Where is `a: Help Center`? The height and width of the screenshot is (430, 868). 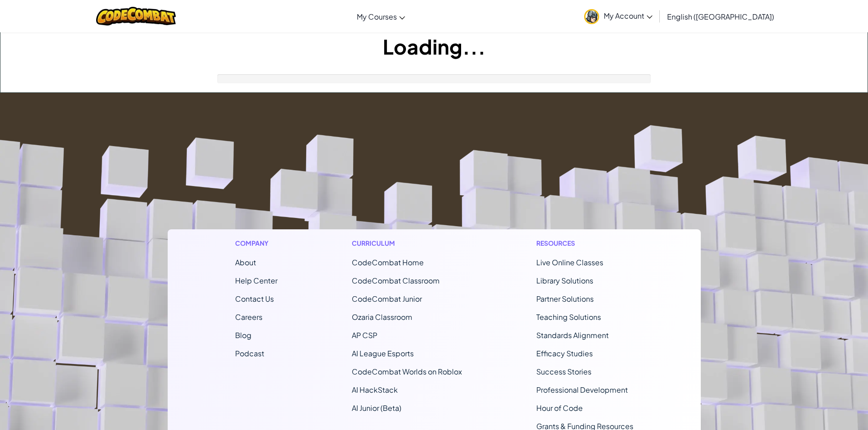
a: Help Center is located at coordinates (256, 281).